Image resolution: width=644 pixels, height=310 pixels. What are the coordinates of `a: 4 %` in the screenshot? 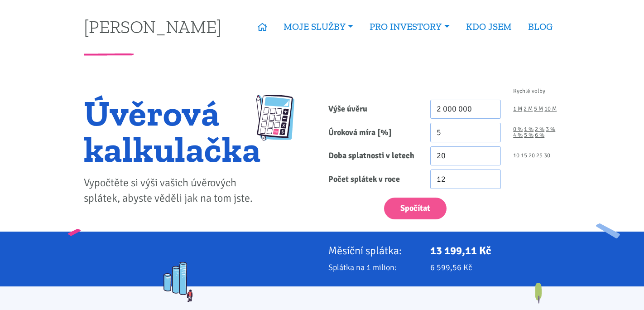 It's located at (518, 135).